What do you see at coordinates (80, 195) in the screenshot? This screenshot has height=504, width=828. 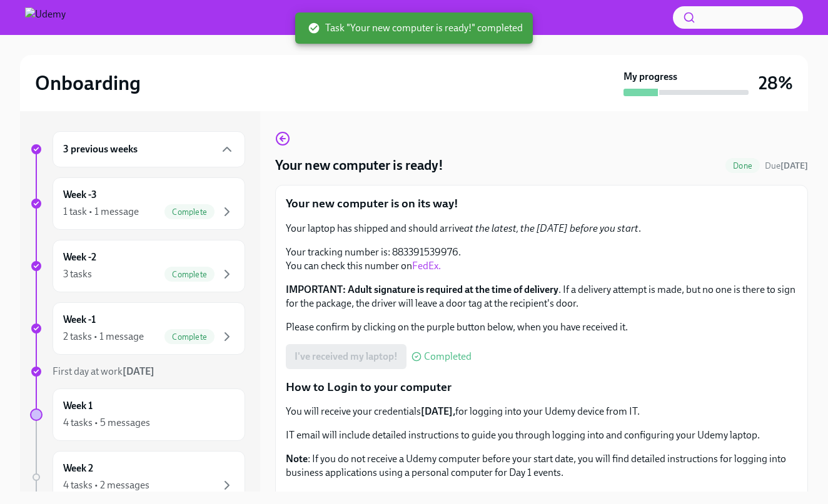 I see `h6: Week -3` at bounding box center [80, 195].